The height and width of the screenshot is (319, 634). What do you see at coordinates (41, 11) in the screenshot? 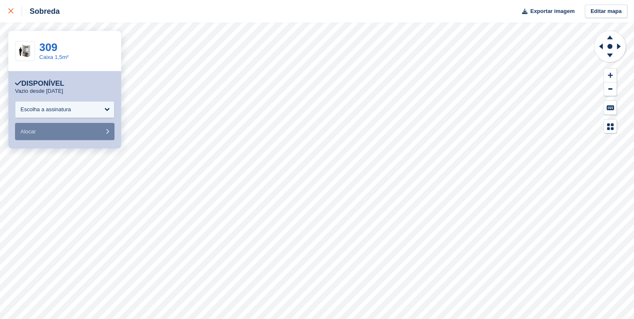
I see `div: Sobreda` at bounding box center [41, 11].